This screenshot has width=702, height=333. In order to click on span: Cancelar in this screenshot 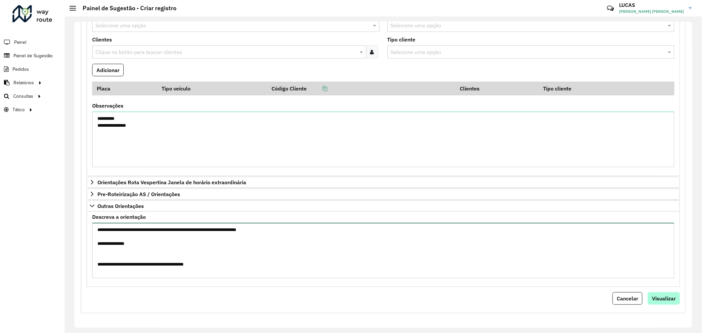, I will do `click(627, 298)`.